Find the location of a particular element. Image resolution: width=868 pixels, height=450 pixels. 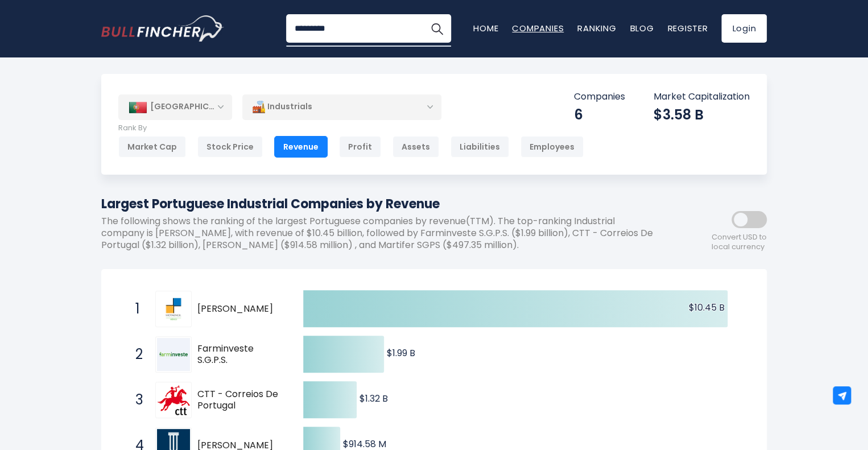

span: Convert USD to local currency is located at coordinates (739, 243).